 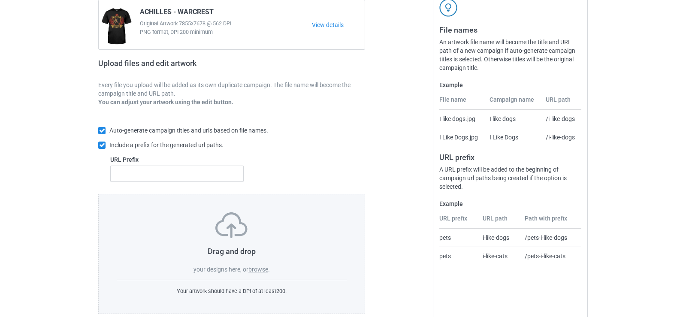 I want to click on td: i-like-cats, so click(x=499, y=256).